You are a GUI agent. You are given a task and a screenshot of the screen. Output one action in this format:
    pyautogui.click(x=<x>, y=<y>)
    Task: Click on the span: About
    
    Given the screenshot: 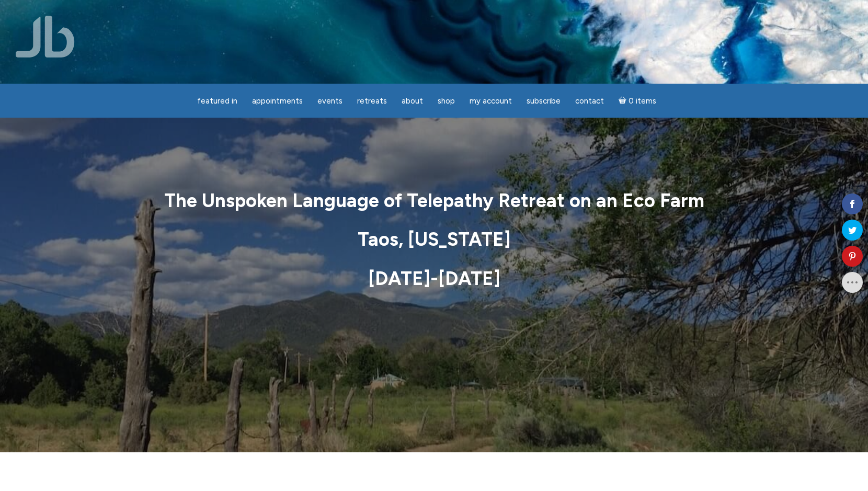 What is the action you would take?
    pyautogui.click(x=412, y=101)
    